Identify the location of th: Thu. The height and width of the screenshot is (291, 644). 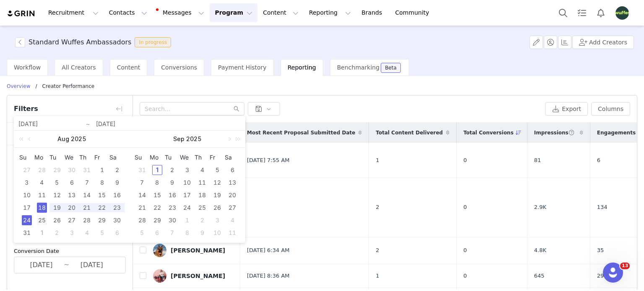
(202, 158).